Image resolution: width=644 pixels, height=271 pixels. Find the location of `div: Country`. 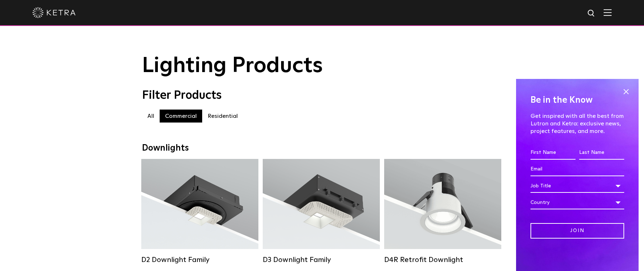

div: Country is located at coordinates (577, 203).